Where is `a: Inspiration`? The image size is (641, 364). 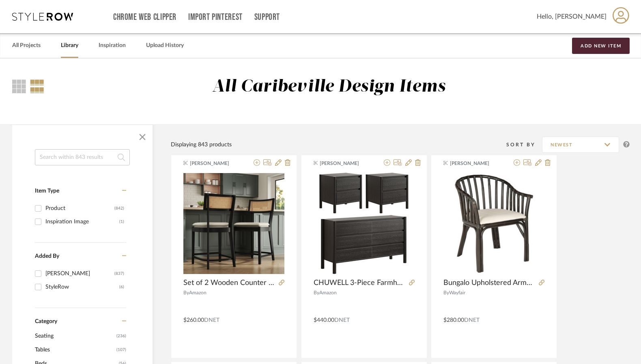
a: Inspiration is located at coordinates (112, 46).